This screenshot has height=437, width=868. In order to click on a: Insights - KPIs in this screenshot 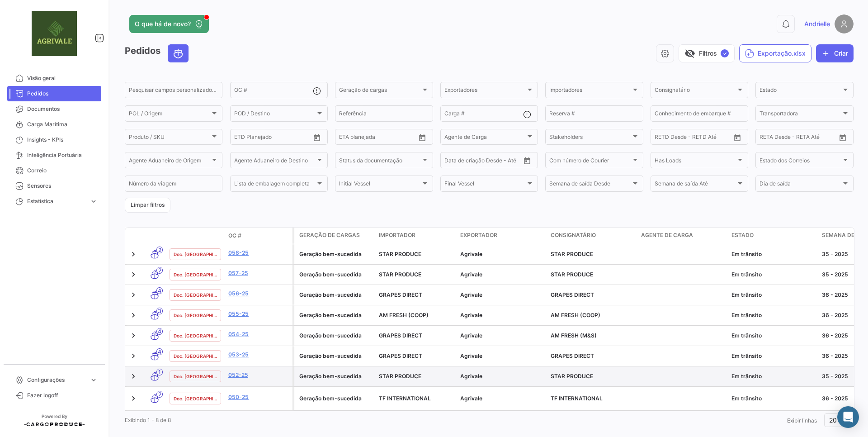, I will do `click(54, 140)`.